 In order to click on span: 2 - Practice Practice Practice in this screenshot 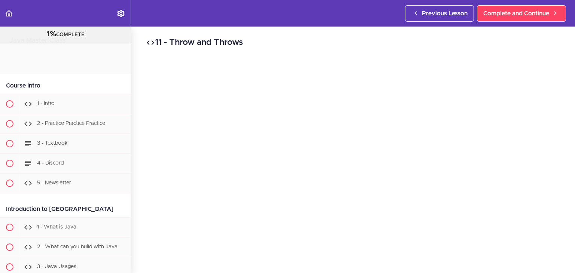, I will do `click(71, 124)`.